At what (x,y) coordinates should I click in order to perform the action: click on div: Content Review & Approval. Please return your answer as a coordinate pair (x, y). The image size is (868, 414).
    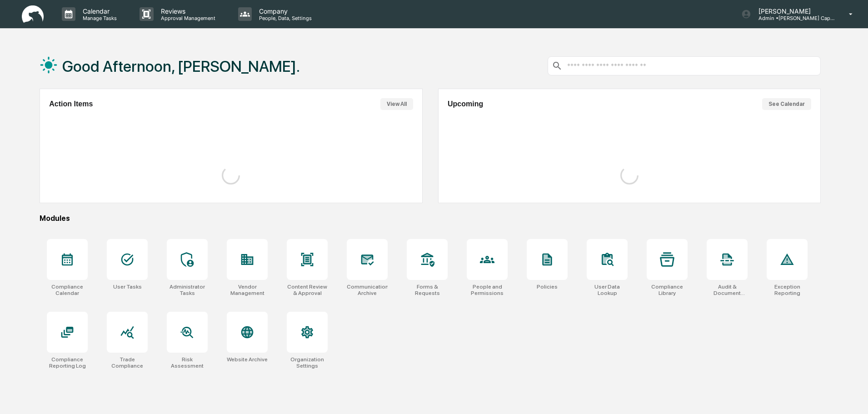
    Looking at the image, I should click on (307, 290).